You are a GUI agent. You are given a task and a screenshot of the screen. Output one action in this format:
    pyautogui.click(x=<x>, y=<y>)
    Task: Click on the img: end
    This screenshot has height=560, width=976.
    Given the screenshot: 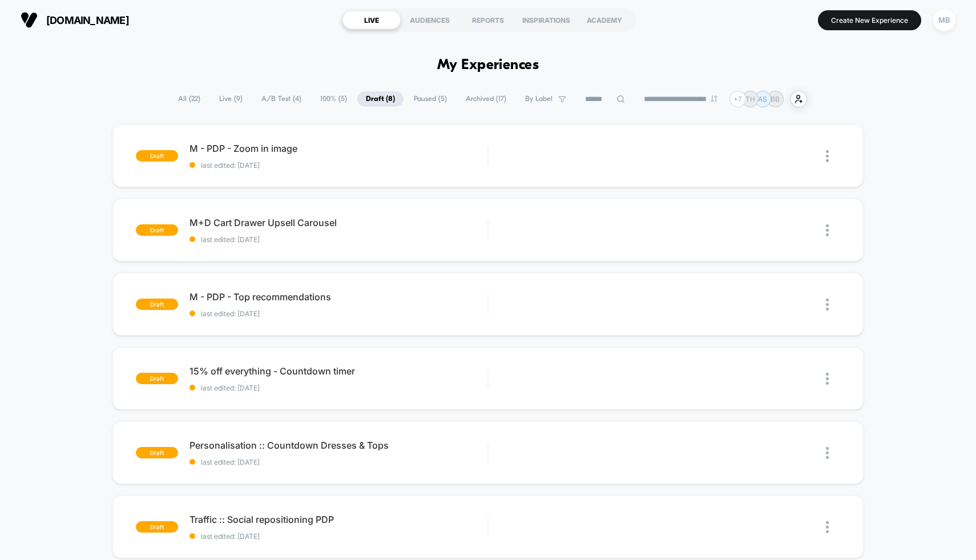 What is the action you would take?
    pyautogui.click(x=714, y=99)
    